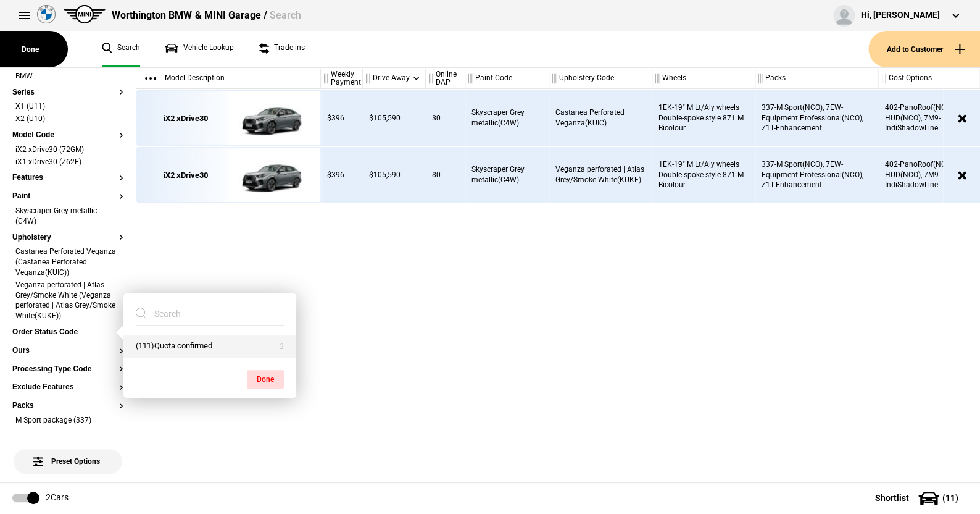  Describe the element at coordinates (600, 175) in the screenshot. I see `div: Veganza perforated | Atlas Grey/Smoke White(KUKF)` at that location.